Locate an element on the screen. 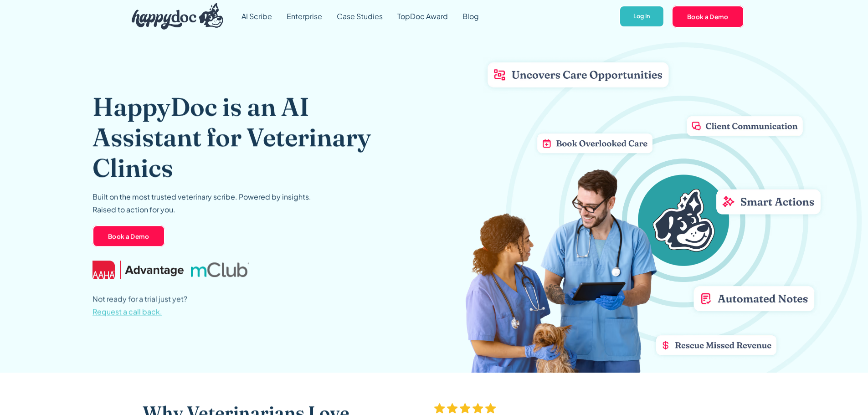  p: Built on the most trusted veterinary scribe. Powered by insights. Raised to action for you. is located at coordinates (202, 203).